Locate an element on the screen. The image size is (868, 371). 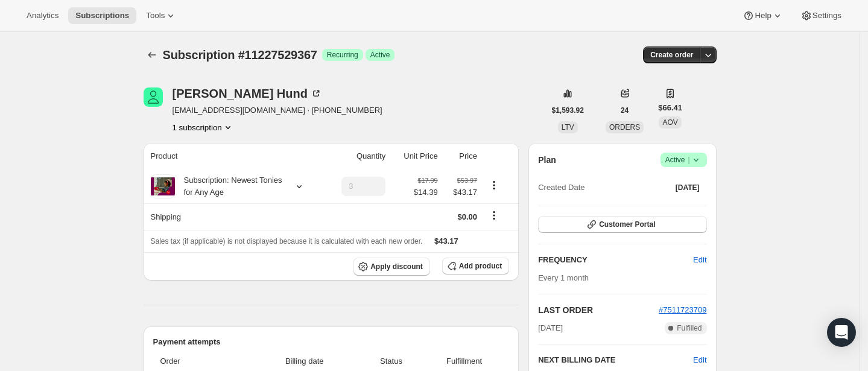
button: Help is located at coordinates (762, 16).